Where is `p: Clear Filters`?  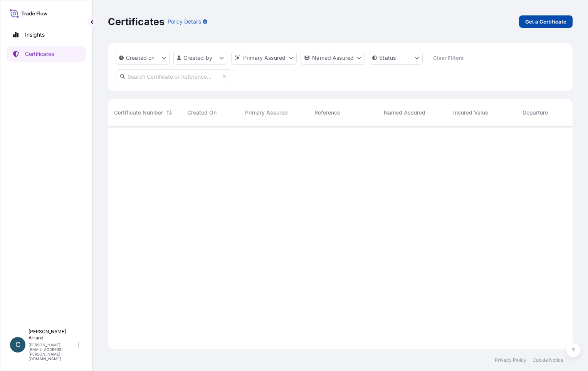 p: Clear Filters is located at coordinates (448, 58).